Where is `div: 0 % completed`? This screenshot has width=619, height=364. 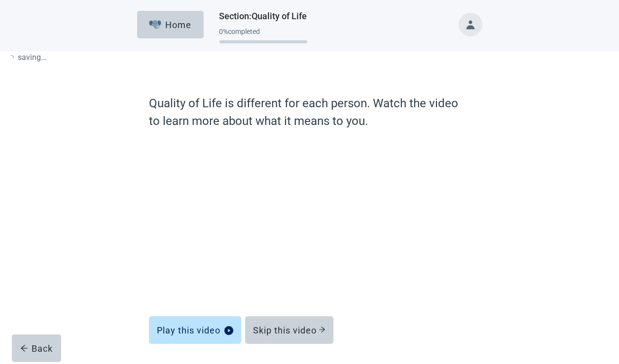
div: 0 % completed is located at coordinates (263, 32).